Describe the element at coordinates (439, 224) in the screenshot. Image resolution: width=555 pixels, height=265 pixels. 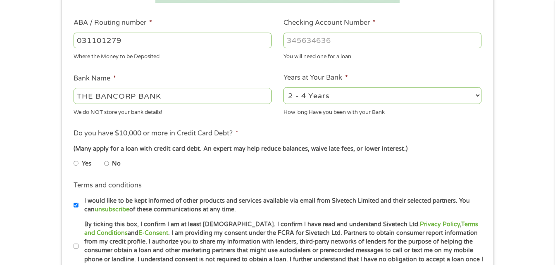
I see `a: Privacy Policy` at that location.